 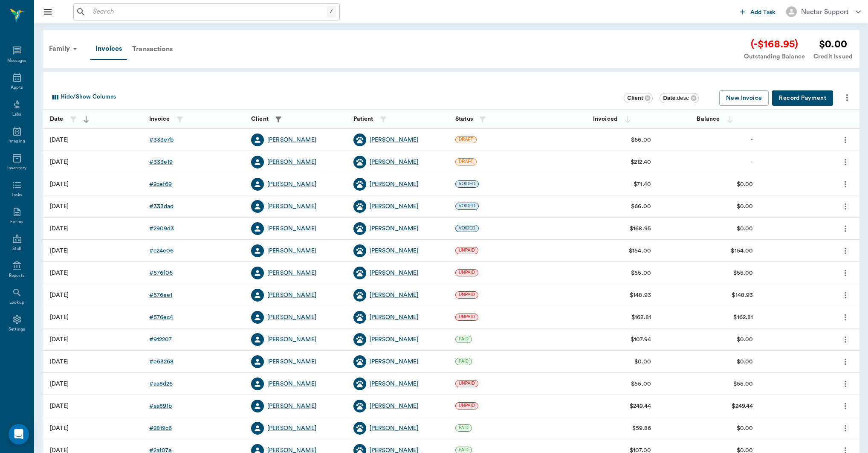 I want to click on div: Family, so click(x=65, y=49).